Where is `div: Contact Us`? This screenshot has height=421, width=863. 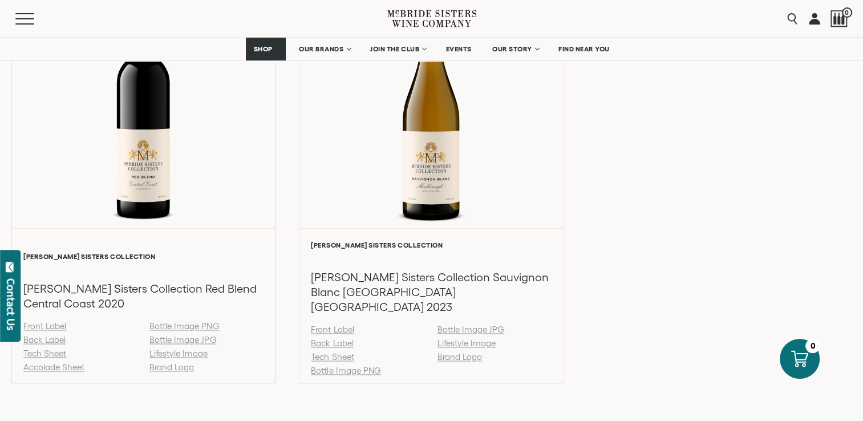
div: Contact Us is located at coordinates (11, 304).